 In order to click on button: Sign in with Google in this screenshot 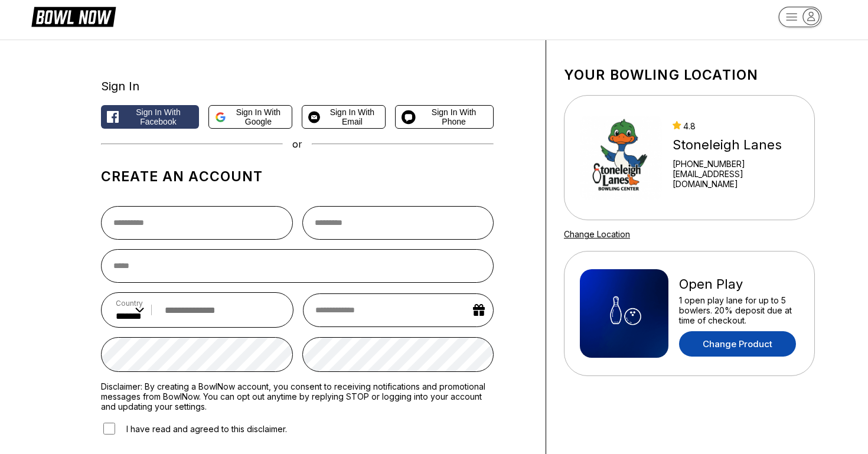, I will do `click(251, 117)`.